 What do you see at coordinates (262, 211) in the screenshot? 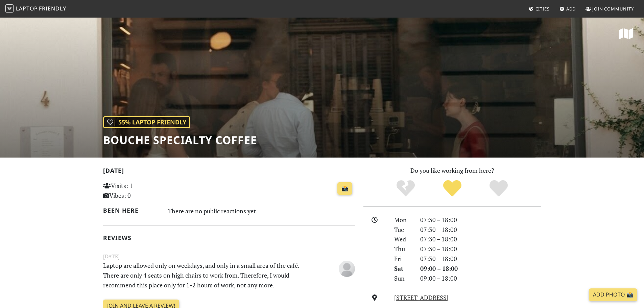
I see `div: There are no public reactions yet.` at bounding box center [262, 211].